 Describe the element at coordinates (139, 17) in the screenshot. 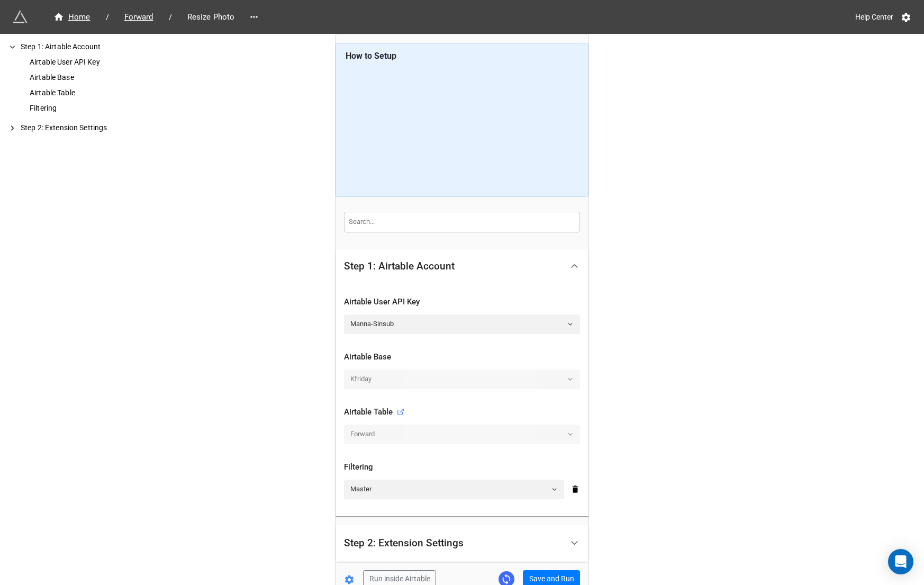

I see `a: Forward` at that location.